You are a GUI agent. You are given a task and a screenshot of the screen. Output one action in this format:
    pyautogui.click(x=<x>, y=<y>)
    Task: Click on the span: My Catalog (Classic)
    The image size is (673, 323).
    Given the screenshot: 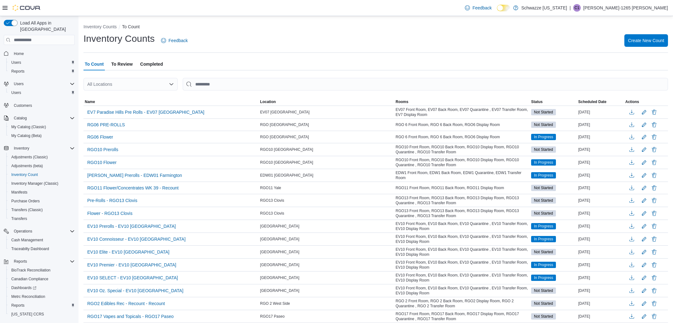 What is the action you would take?
    pyautogui.click(x=42, y=127)
    